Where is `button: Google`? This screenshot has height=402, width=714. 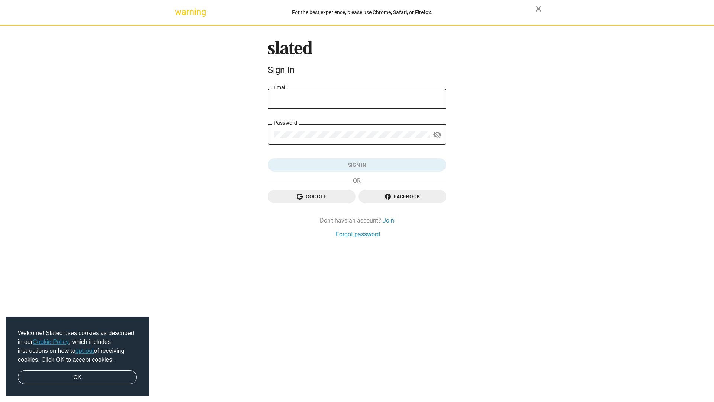 button: Google is located at coordinates (312, 196).